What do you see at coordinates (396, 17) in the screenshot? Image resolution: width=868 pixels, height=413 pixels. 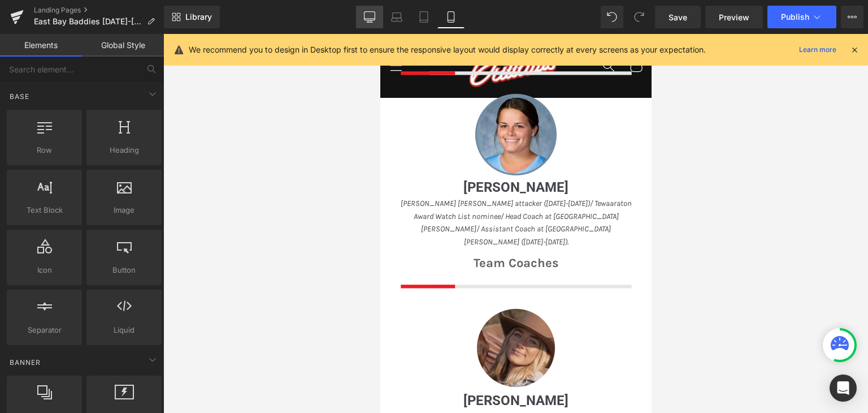 I see `a: Laptop` at bounding box center [396, 17].